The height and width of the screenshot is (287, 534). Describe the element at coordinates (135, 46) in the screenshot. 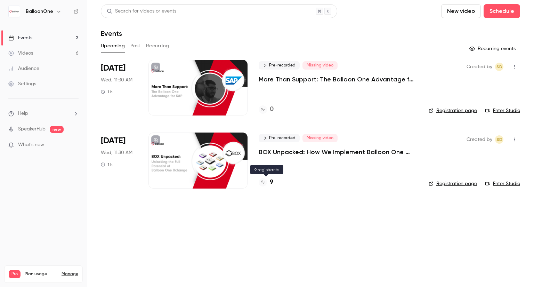

I see `button: Past` at that location.